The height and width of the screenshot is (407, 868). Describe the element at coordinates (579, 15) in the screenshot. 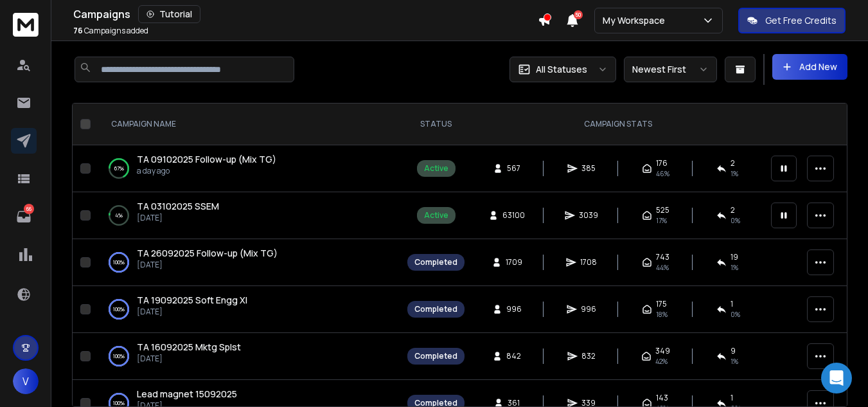

I see `span: 50` at that location.